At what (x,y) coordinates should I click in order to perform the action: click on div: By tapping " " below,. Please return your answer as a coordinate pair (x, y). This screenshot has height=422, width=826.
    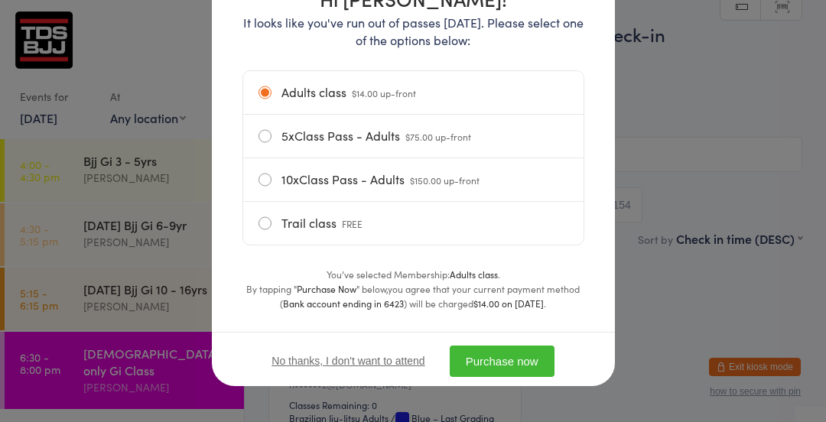
    Looking at the image, I should click on (413, 296).